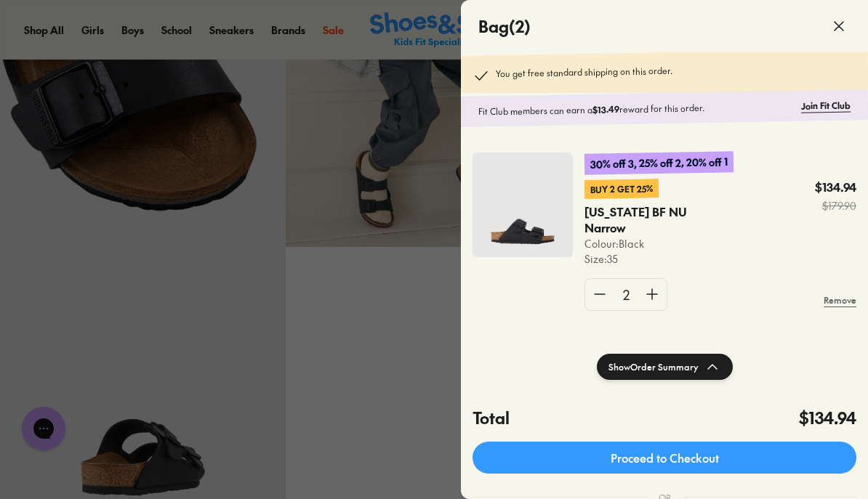 The width and height of the screenshot is (868, 499). What do you see at coordinates (605, 109) in the screenshot?
I see `b: $13.49` at bounding box center [605, 109].